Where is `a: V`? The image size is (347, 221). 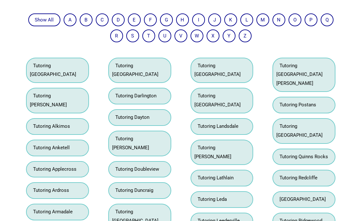
a: V is located at coordinates (181, 36).